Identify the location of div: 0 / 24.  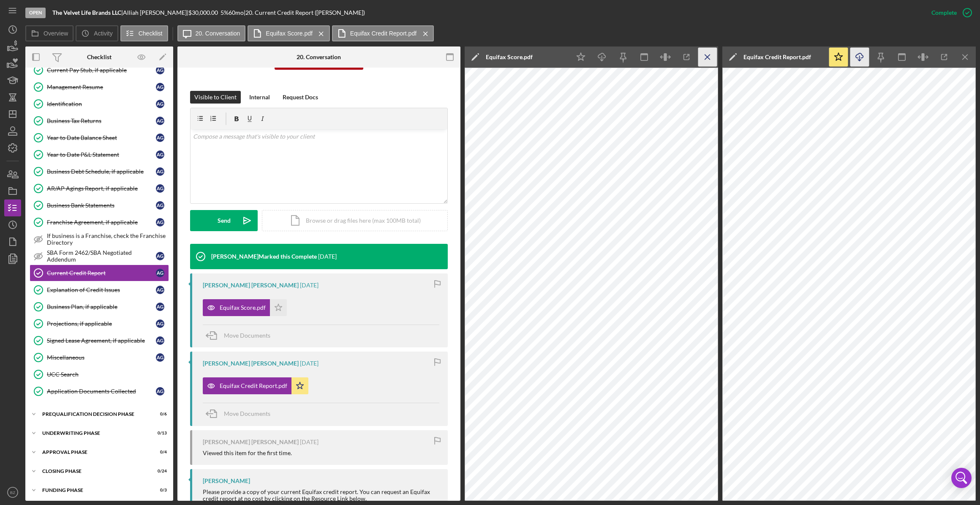
(159, 471).